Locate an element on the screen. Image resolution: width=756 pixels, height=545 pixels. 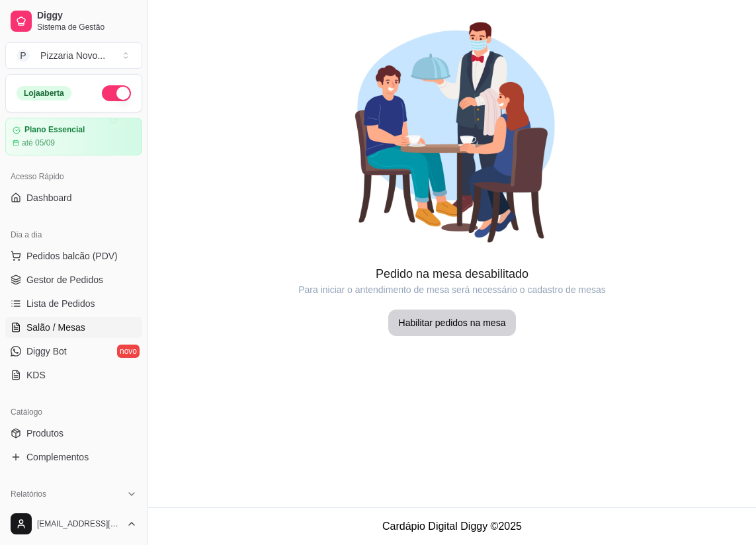
a: Salão / Mesas is located at coordinates (73, 327).